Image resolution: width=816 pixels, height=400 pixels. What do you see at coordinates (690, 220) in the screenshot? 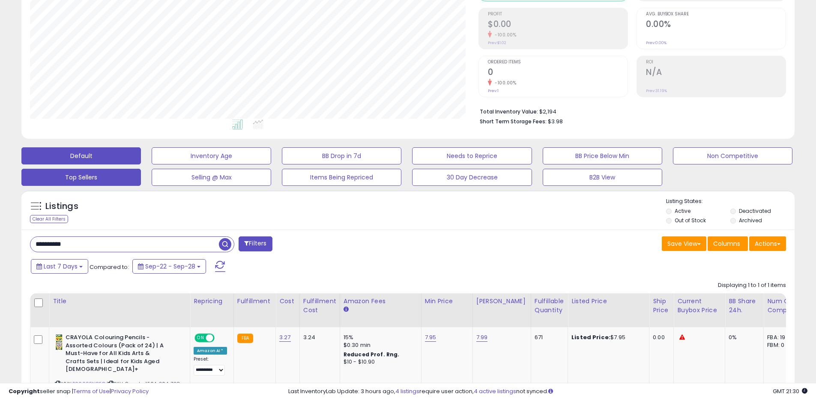
I see `label: Out of Stock` at bounding box center [690, 220].